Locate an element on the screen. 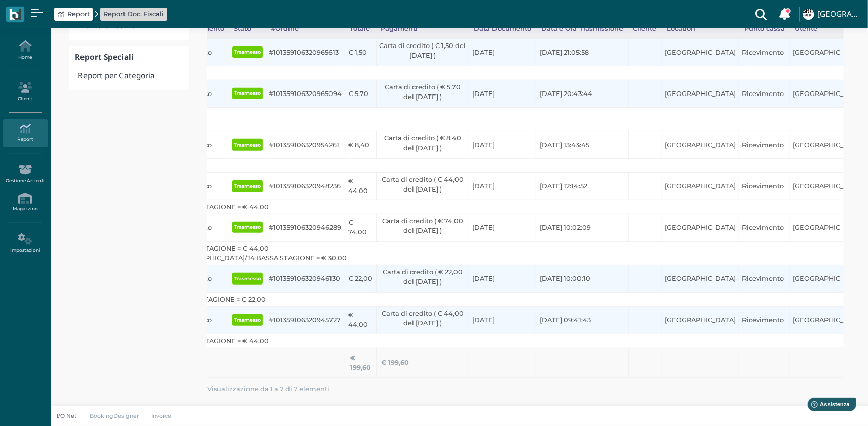 The image size is (868, 426). td: #101359106320965613 is located at coordinates (305, 52).